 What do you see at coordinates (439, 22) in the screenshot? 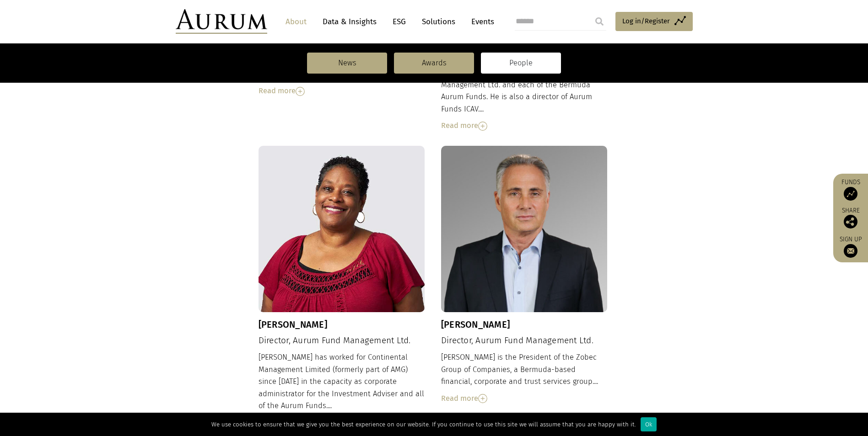
I see `a: Solutions` at bounding box center [439, 22].